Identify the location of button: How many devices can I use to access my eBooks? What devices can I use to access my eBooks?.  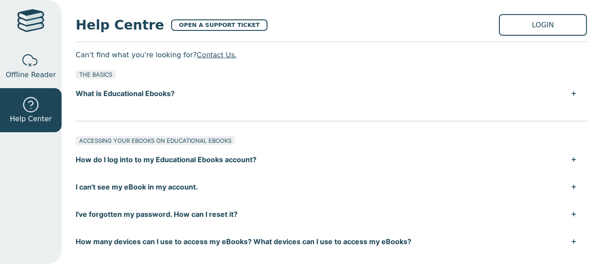
(331, 241).